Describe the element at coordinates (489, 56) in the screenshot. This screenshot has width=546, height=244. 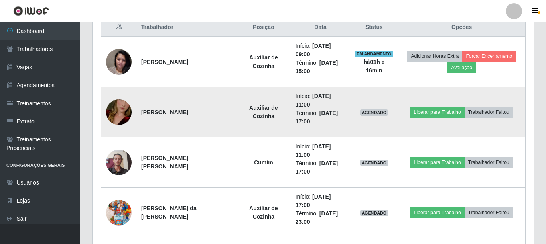
I see `button: Forçar Encerramento` at that location.